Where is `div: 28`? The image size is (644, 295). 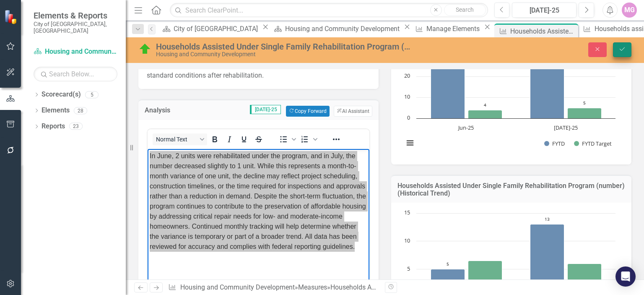 div: 28 is located at coordinates (80, 110).